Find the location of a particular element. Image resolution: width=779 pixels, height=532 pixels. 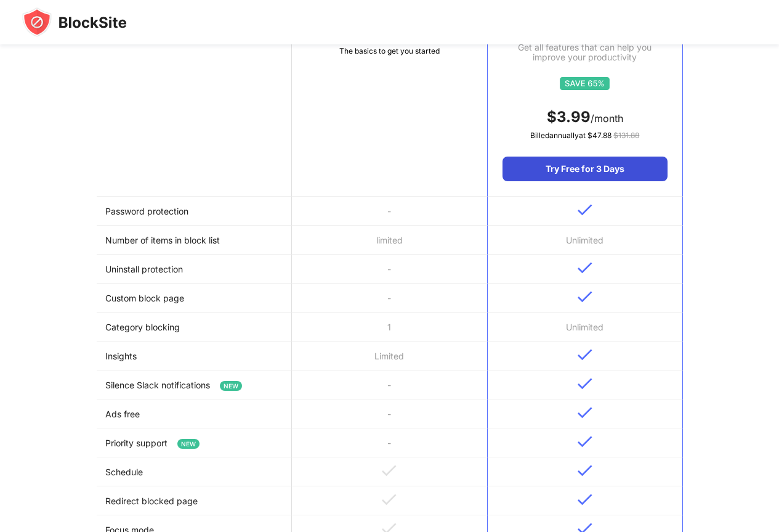

td: Category blocking is located at coordinates (194, 327).